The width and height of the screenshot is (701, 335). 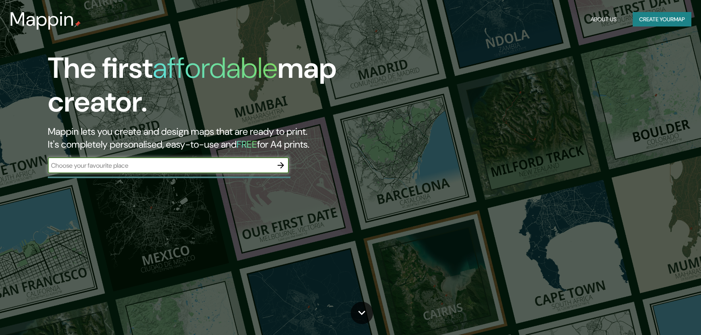 I want to click on h3: Mappin, so click(x=42, y=19).